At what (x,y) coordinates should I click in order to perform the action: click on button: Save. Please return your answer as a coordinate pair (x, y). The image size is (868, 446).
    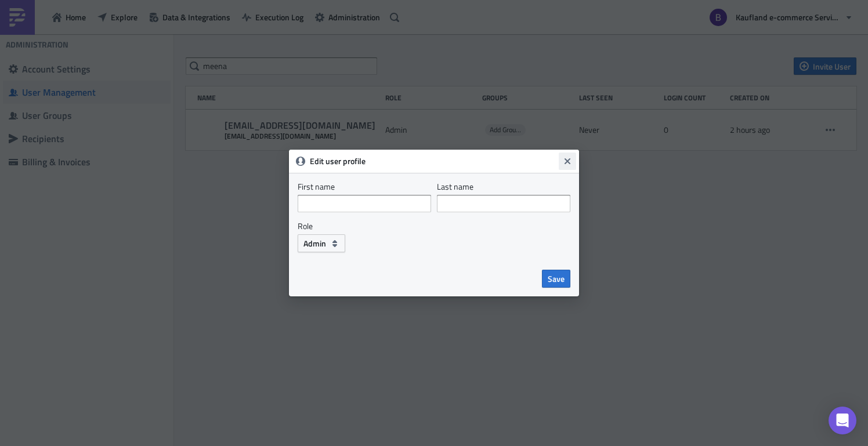
    Looking at the image, I should click on (556, 279).